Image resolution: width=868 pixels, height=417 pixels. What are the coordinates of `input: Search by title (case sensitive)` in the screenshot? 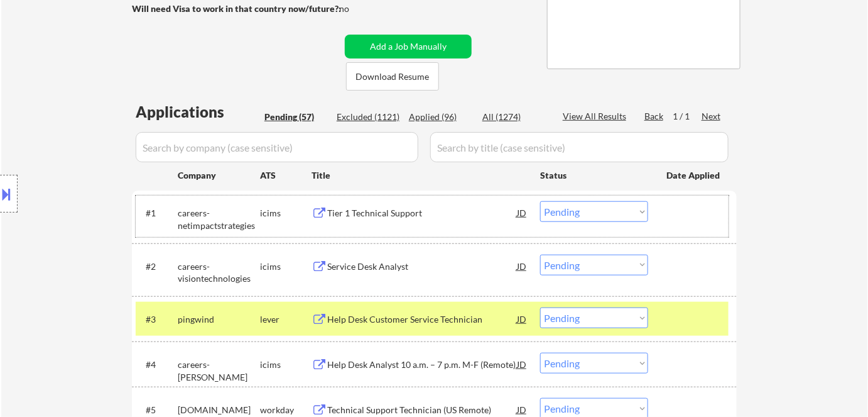 It's located at (579, 147).